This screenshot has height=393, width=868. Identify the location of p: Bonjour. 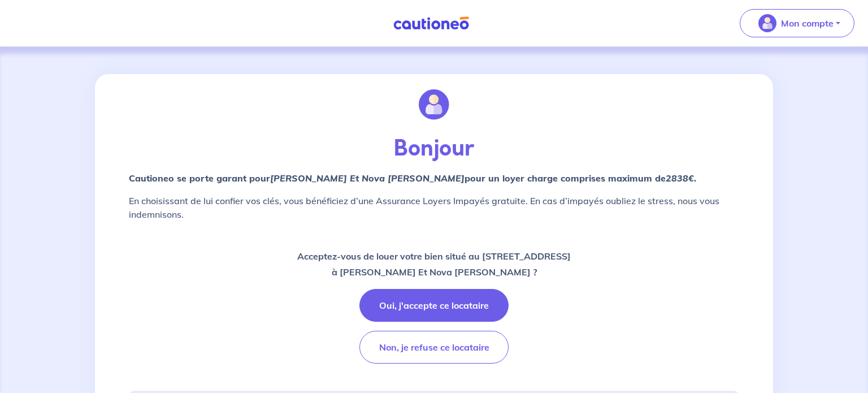
(434, 149).